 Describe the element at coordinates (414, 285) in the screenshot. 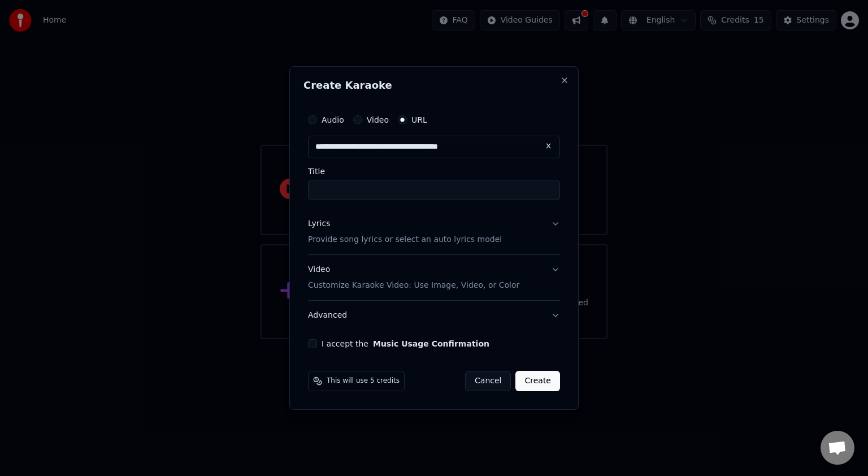

I see `p: Customize Karaoke Video: Use Image, Video, or Color` at that location.